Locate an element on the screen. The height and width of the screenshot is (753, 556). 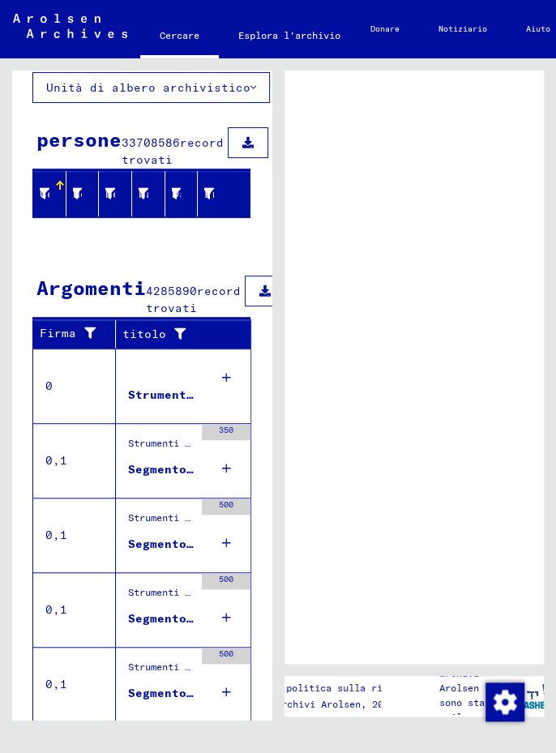
font: Nome di nascita is located at coordinates (160, 194).